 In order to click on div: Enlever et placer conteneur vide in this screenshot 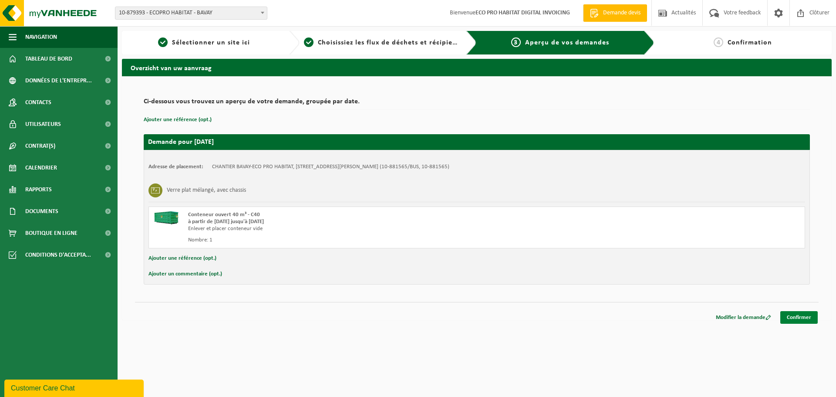, I will do `click(350, 229)`.